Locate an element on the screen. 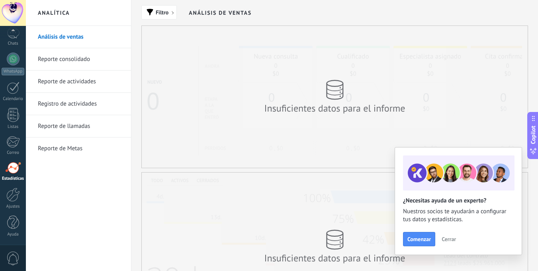  li: Análisis de ventas is located at coordinates (78, 37).